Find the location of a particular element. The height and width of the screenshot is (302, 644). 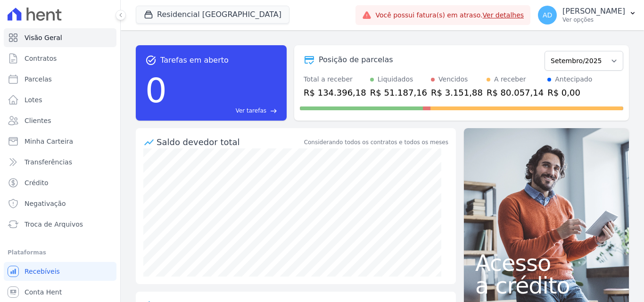

a: Parcelas is located at coordinates (60, 79).